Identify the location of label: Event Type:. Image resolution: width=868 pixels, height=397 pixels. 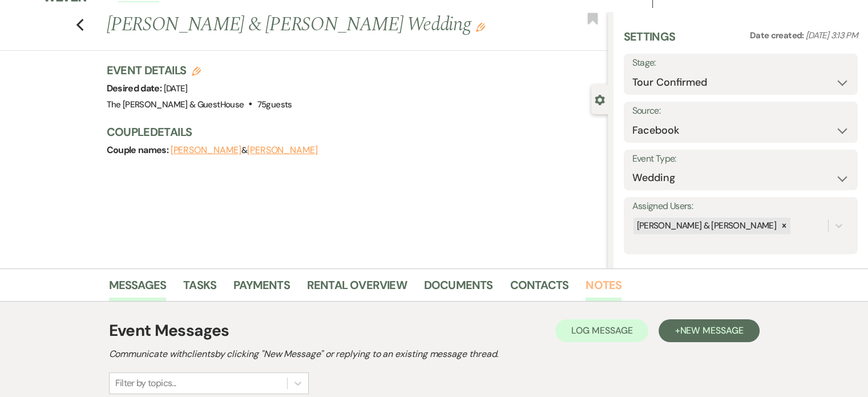
(741, 159).